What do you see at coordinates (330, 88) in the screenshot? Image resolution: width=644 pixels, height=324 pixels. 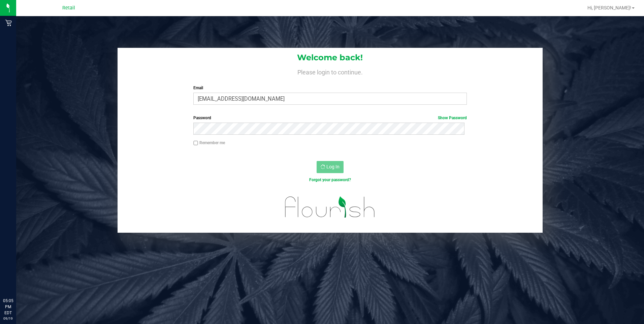 I see `label: Email` at bounding box center [330, 88].